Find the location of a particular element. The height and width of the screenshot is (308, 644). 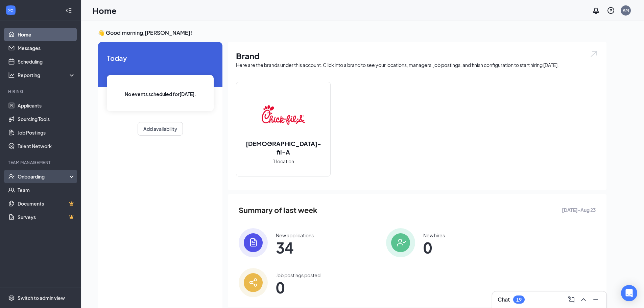

a: Home is located at coordinates (46, 35).